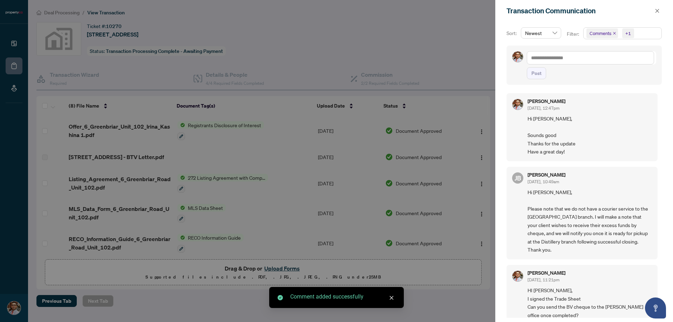 This screenshot has height=322, width=673. I want to click on button: Open asap, so click(656, 308).